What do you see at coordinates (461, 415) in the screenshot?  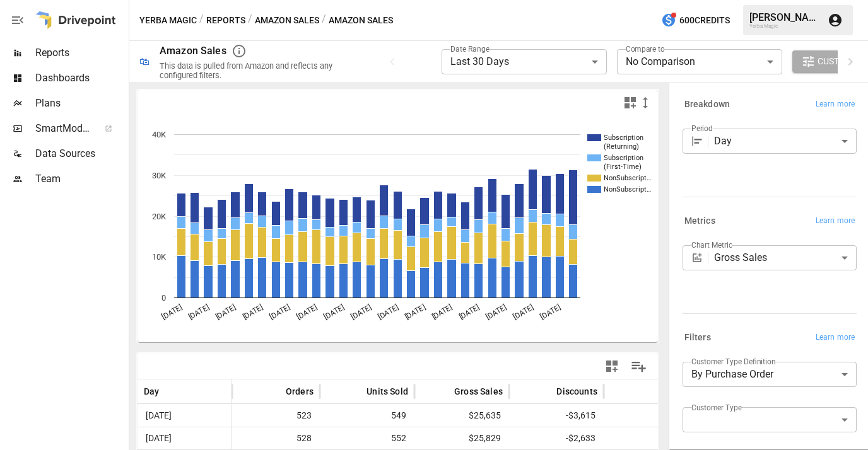 I see `span: $25,635` at bounding box center [461, 415].